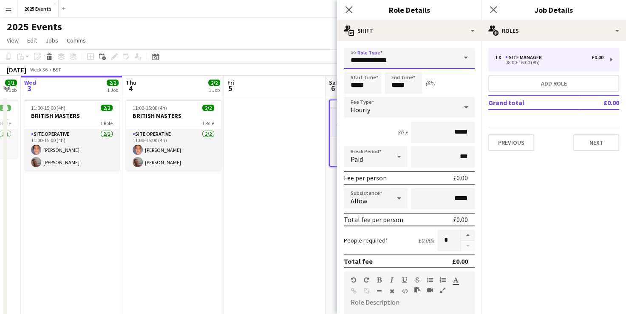 This screenshot has width=626, height=314. I want to click on app-job-card: Draft08:00-16:00 (8h)0/1Alresford Show1 RoleSite Manager0/108:00-16:00 (8h), so click(377, 133).